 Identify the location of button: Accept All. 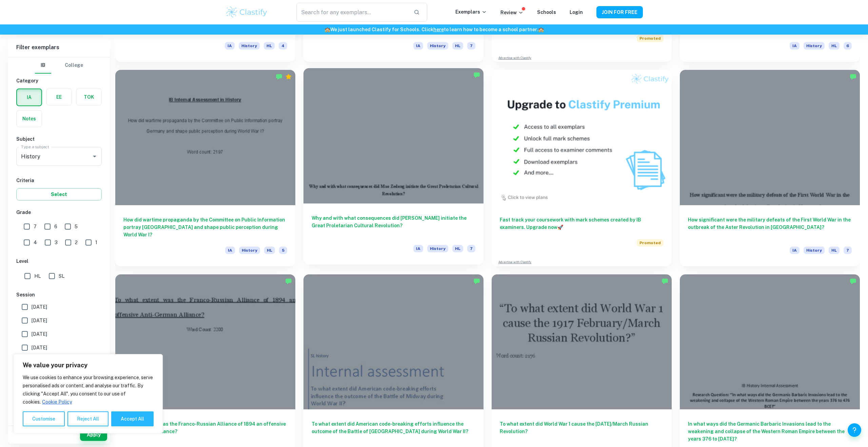
(132, 419).